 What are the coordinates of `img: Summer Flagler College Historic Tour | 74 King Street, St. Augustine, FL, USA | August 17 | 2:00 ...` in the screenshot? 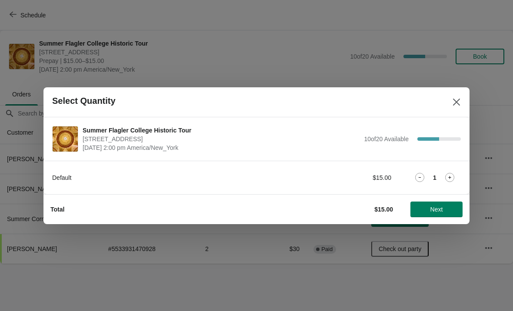 It's located at (65, 139).